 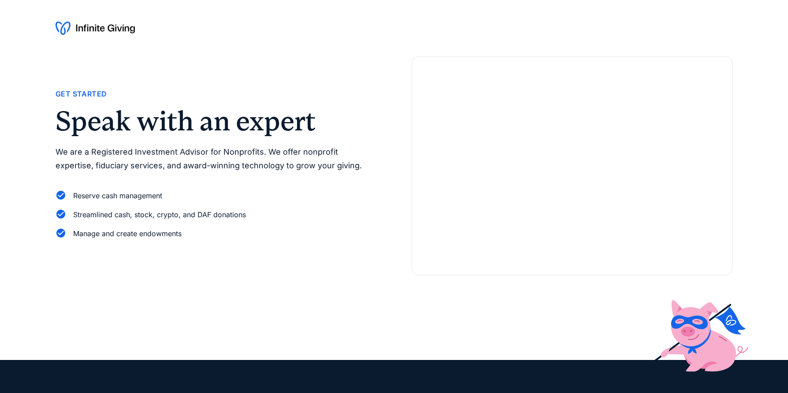 I want to click on div: Manage and create endowments, so click(x=127, y=234).